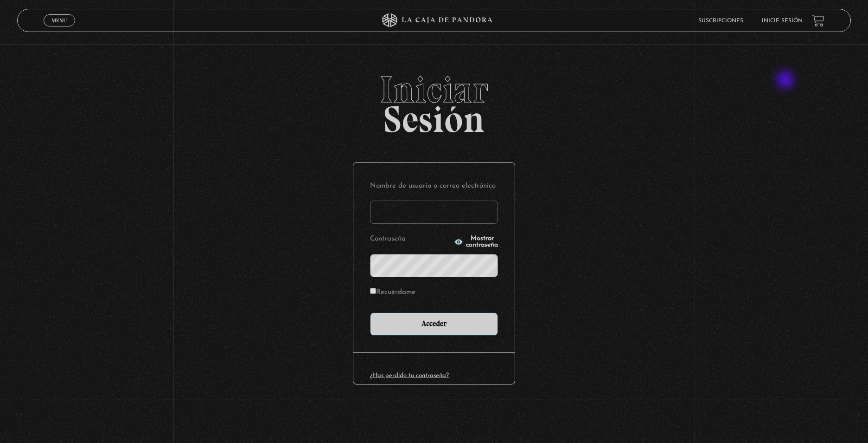 The height and width of the screenshot is (443, 868). Describe the element at coordinates (410, 375) in the screenshot. I see `a: ¿Has perdido tu contraseña?` at that location.